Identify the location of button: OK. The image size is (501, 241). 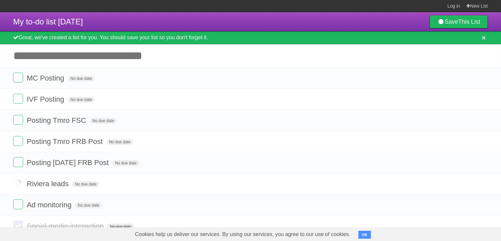
(365, 234).